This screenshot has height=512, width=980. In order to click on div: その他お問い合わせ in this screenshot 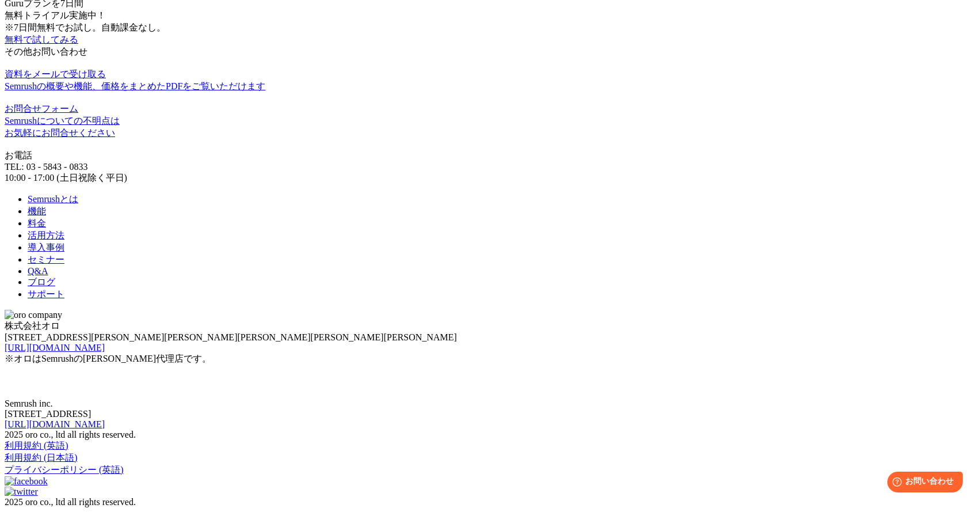, I will do `click(489, 52)`.